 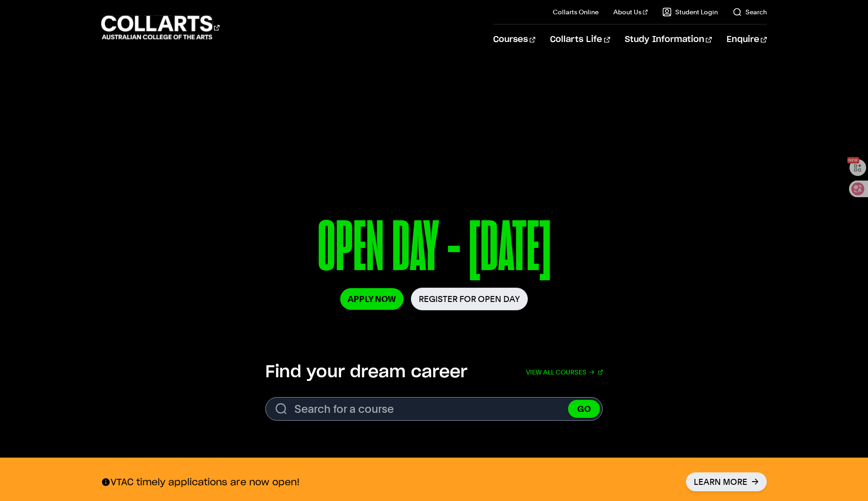 I want to click on a: Collarts Life, so click(x=580, y=40).